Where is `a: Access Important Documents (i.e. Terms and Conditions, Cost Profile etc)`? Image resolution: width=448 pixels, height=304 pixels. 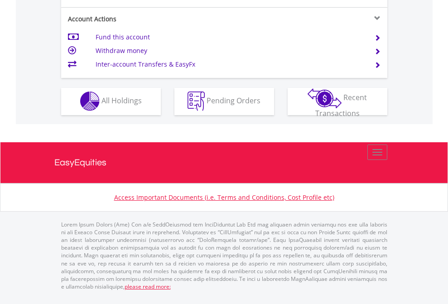
a: Access Important Documents (i.e. Terms and Conditions, Cost Profile etc) is located at coordinates (224, 197).